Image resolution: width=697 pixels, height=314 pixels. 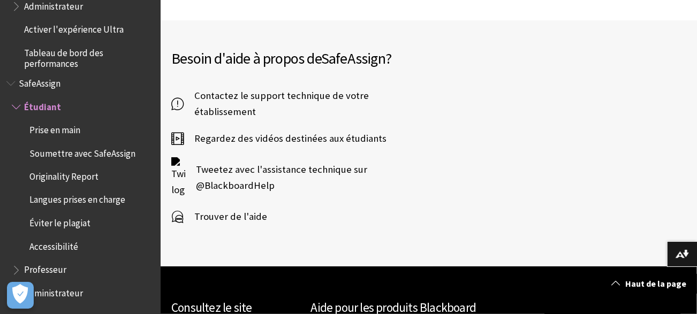 What do you see at coordinates (45, 269) in the screenshot?
I see `span: Professeur` at bounding box center [45, 269].